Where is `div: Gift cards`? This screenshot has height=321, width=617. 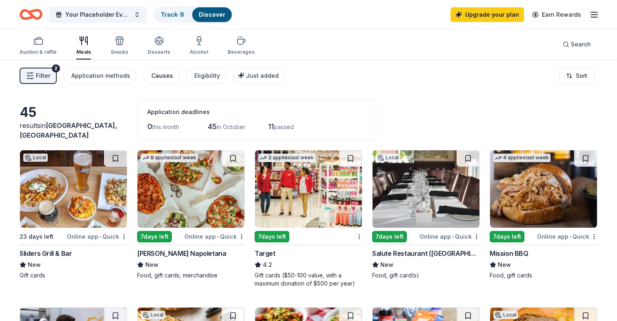 div: Gift cards is located at coordinates (73, 276).